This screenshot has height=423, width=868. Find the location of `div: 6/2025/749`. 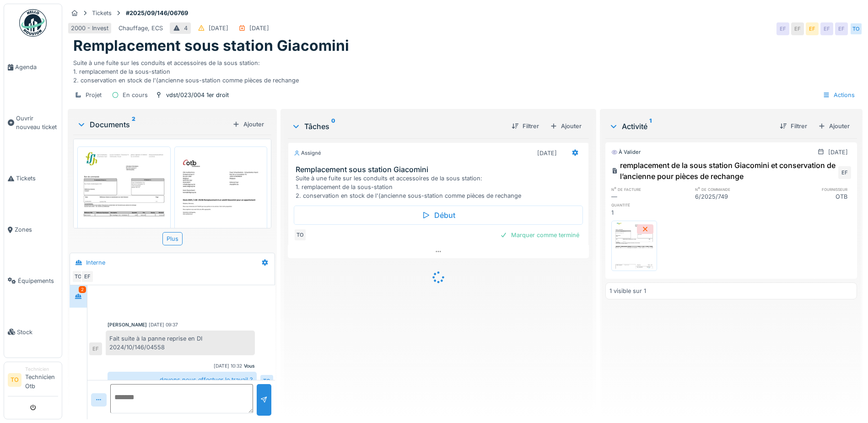

div: 6/2025/749 is located at coordinates (734, 196).